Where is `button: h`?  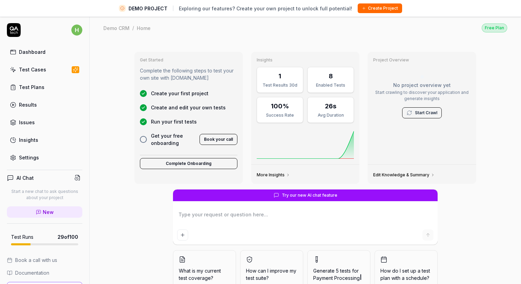 button: h is located at coordinates (77, 30).